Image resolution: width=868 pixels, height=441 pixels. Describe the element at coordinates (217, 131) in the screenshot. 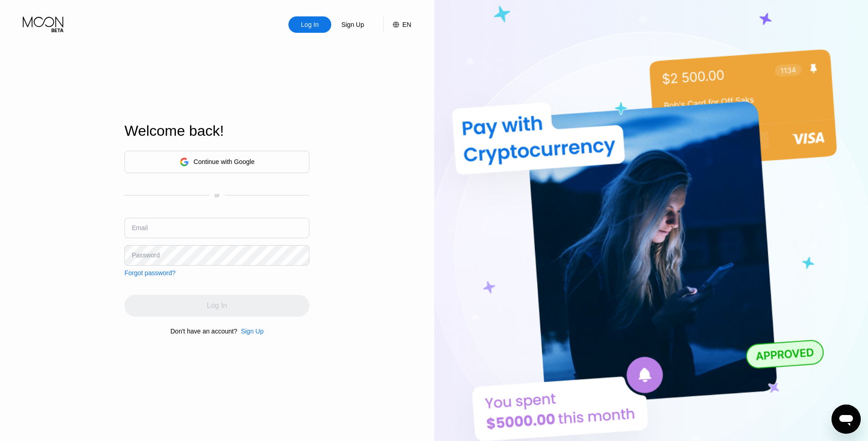

I see `div: Welcome back!` at that location.